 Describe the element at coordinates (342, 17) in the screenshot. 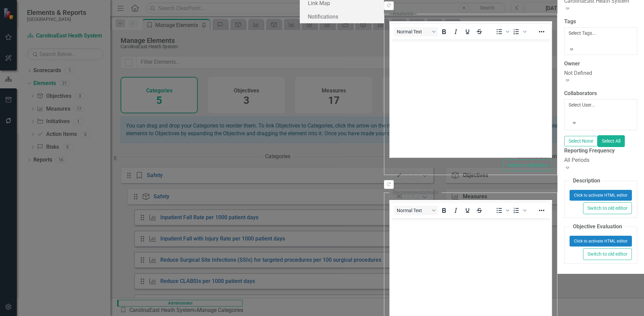

I see `a: Notifications` at that location.